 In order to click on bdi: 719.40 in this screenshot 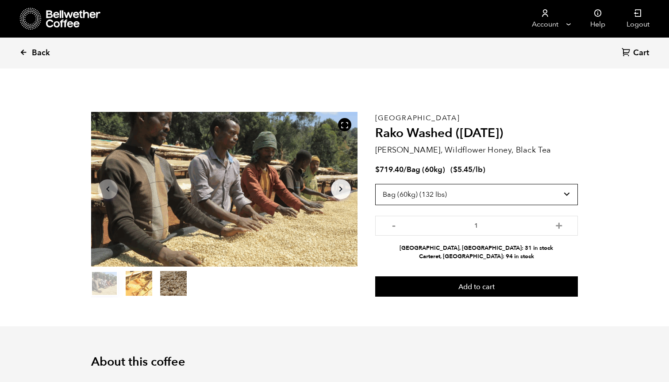, I will do `click(389, 169)`.